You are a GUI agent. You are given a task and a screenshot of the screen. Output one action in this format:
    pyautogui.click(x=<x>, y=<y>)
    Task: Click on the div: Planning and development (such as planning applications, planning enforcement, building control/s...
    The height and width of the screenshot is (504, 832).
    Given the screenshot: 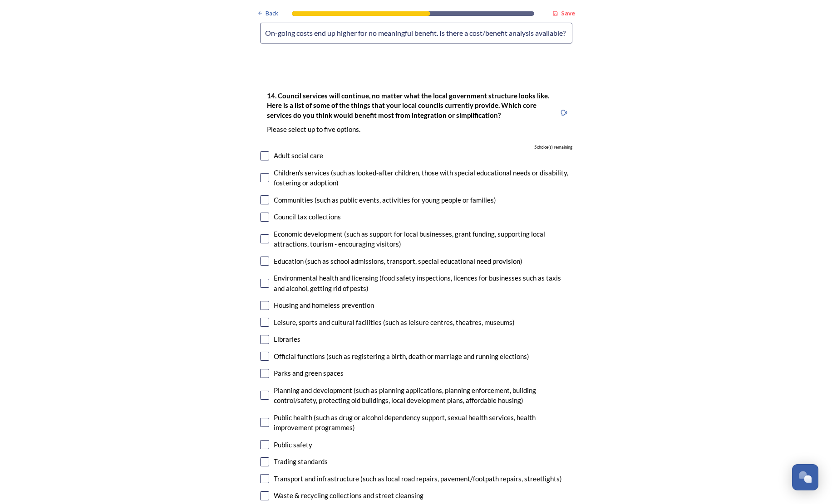 What is the action you would take?
    pyautogui.click(x=423, y=396)
    